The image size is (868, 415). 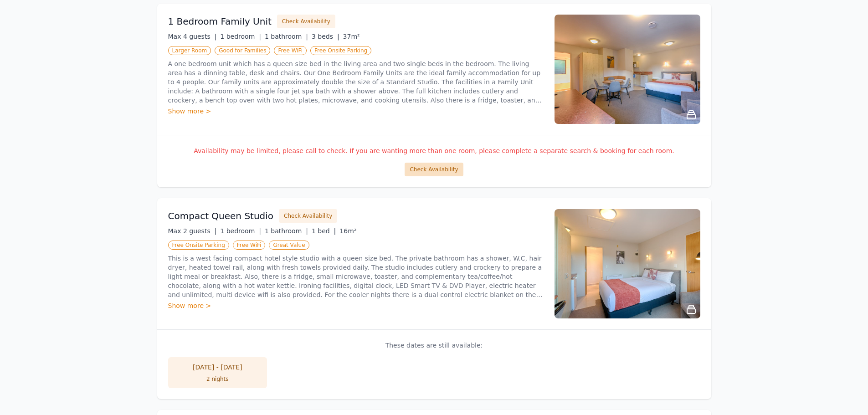 What do you see at coordinates (324, 231) in the screenshot?
I see `span: 1 bed |` at bounding box center [324, 231].